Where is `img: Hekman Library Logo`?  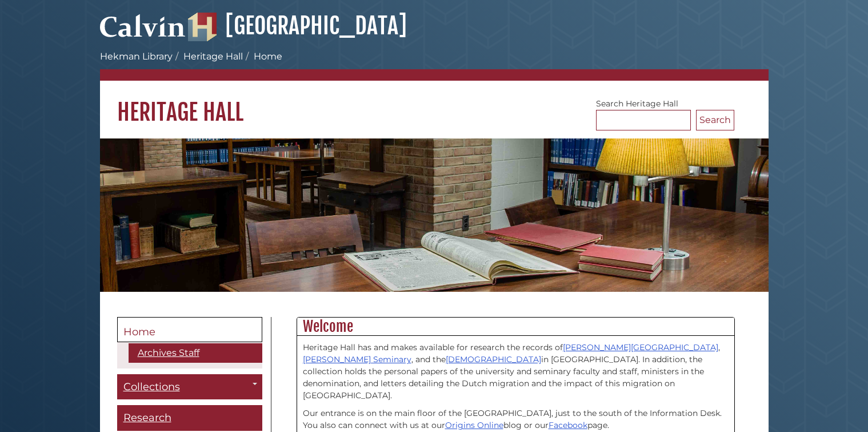
img: Hekman Library Logo is located at coordinates (202, 27).